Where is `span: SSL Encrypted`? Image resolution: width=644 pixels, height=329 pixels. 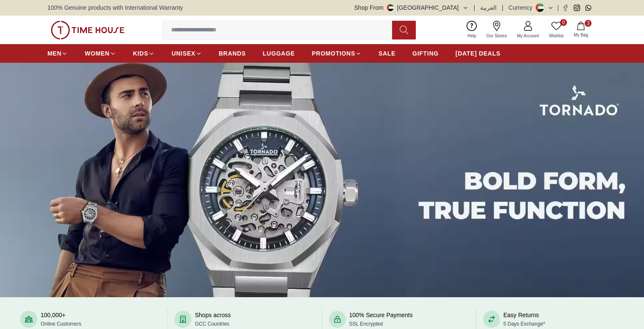
span: SSL Encrypted is located at coordinates (366, 324).